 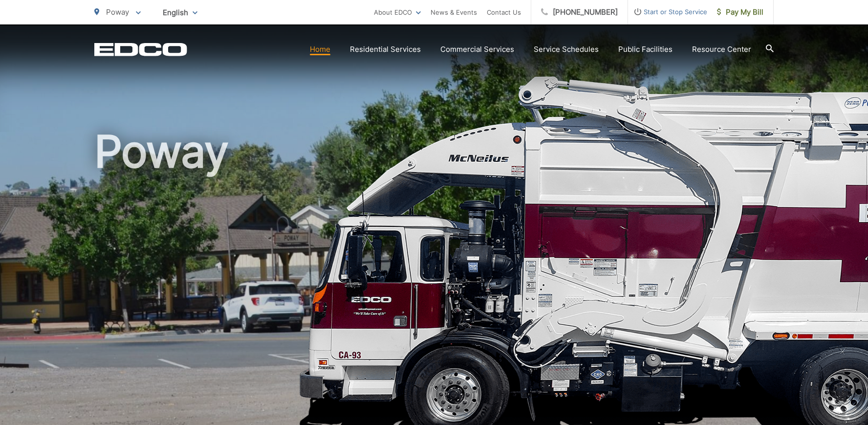 What do you see at coordinates (454, 12) in the screenshot?
I see `a: News & Events` at bounding box center [454, 12].